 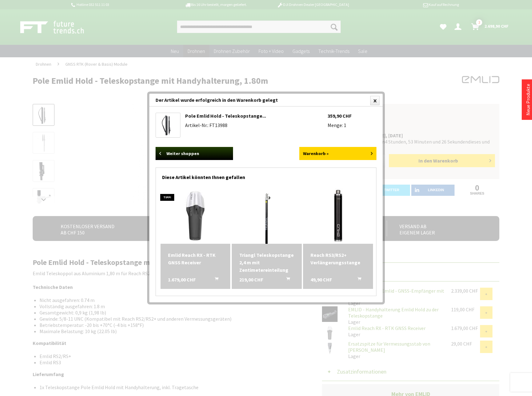 I want to click on span: 219,00 CHF, so click(x=251, y=280).